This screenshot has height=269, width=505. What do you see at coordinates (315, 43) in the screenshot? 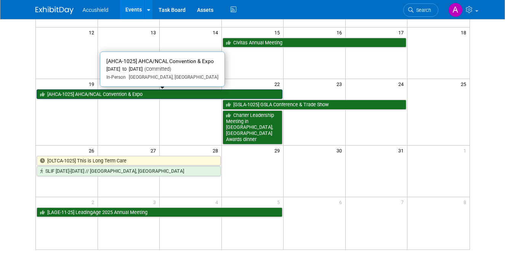
I see `a: Civitas Annual Meeting` at bounding box center [315, 43].